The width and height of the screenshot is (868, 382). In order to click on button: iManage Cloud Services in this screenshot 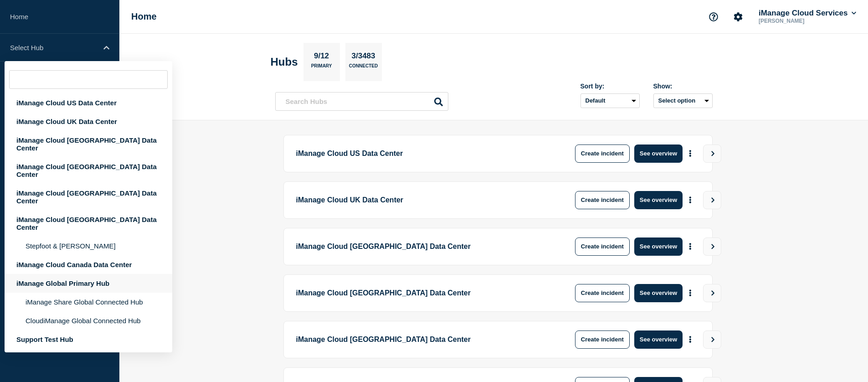, I will do `click(807, 13)`.